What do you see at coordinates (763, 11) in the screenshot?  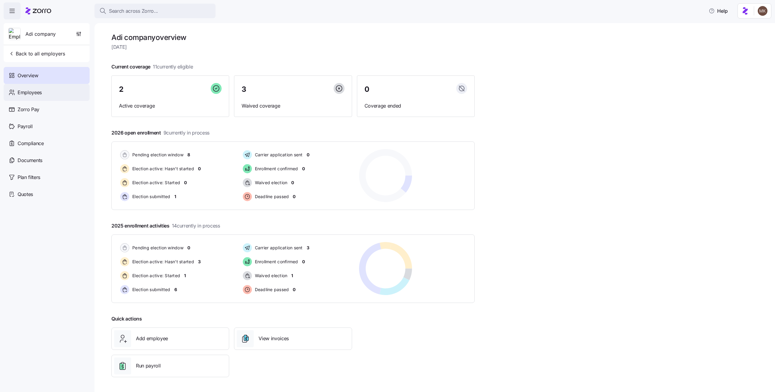 I see `img: 5ab780eebedb11a070f00e4a129a1a32` at bounding box center [763, 11].